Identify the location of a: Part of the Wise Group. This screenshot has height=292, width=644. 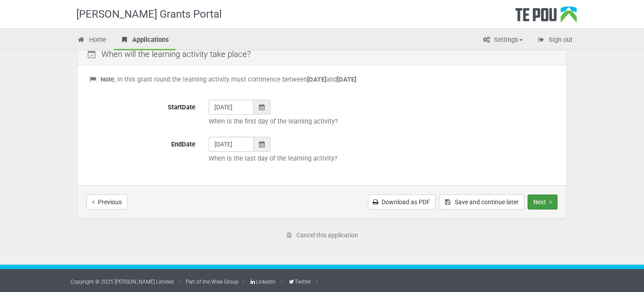
(213, 282).